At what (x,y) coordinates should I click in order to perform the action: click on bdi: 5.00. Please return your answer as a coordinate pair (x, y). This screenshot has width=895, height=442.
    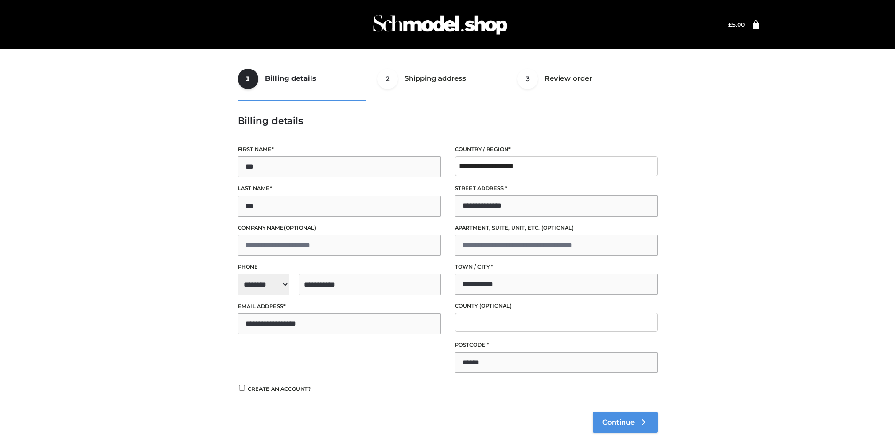
    Looking at the image, I should click on (736, 24).